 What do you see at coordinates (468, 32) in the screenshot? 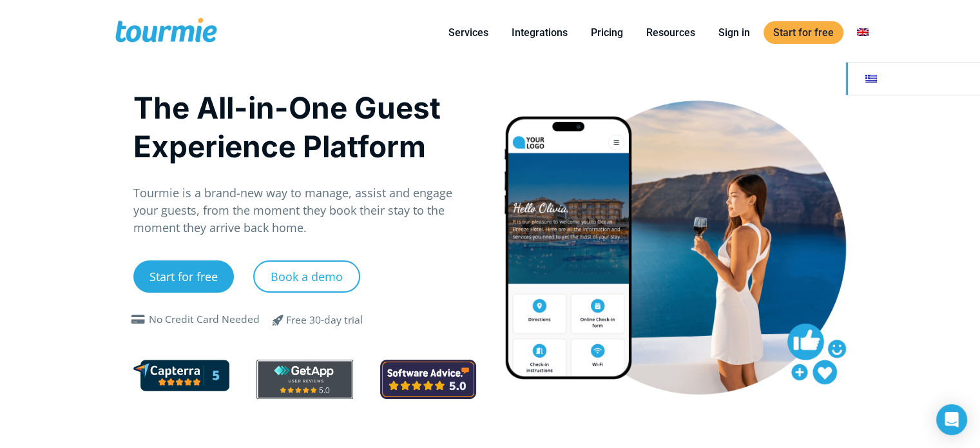
I see `a: Services` at bounding box center [468, 32].